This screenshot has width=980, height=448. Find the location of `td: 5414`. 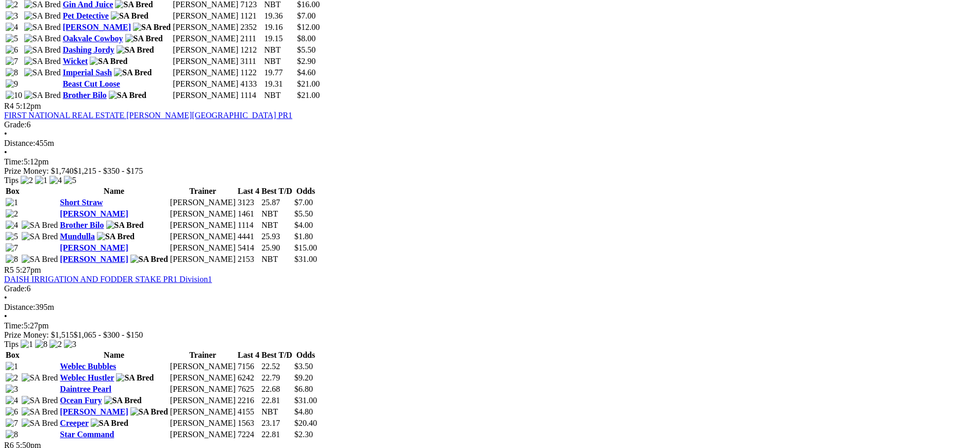

td: 5414 is located at coordinates (248, 248).